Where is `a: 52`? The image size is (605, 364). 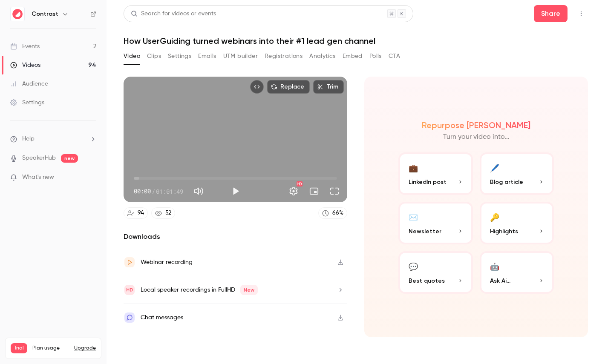 a: 52 is located at coordinates (163, 213).